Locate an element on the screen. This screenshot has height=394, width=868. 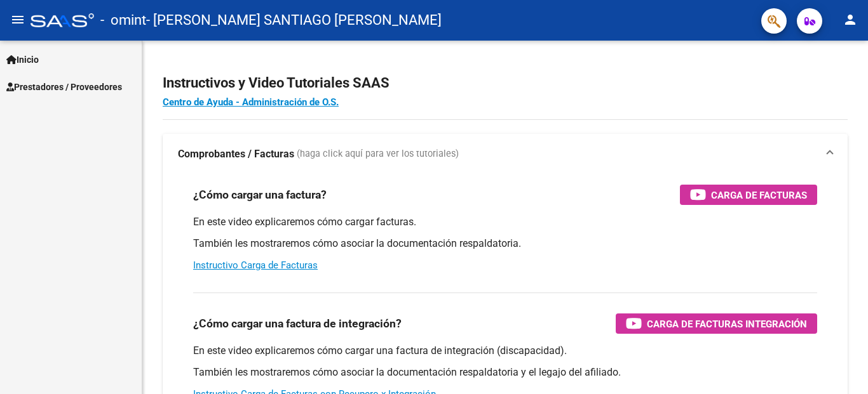
p: También les mostraremos cómo asociar la documentación respaldatoria y el legajo del afiliado. is located at coordinates (505, 373).